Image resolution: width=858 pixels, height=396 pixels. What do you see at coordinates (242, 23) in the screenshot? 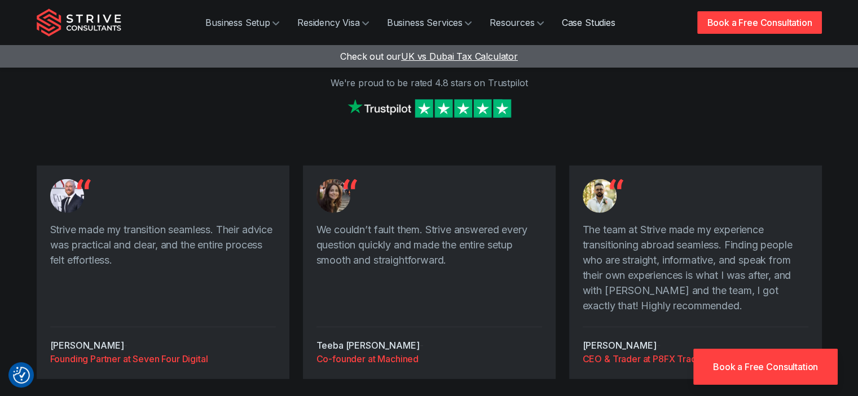
I see `a: Business Setup` at bounding box center [242, 23].